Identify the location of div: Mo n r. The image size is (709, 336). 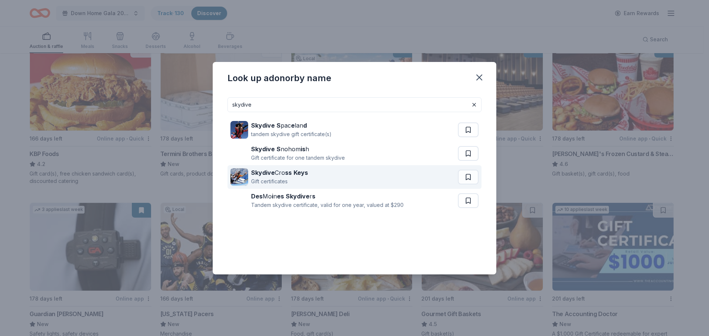
(327, 196).